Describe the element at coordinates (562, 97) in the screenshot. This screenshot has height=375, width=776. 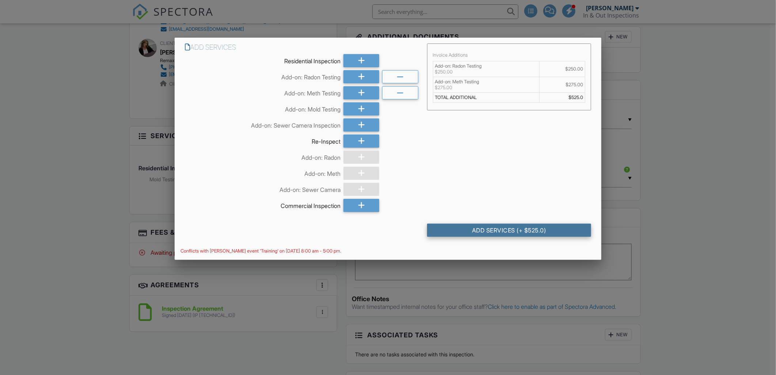
I see `td: $525.0` at that location.